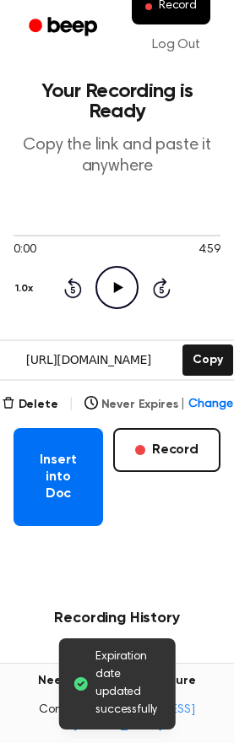 The width and height of the screenshot is (234, 743). Describe the element at coordinates (209, 250) in the screenshot. I see `span: 4:59` at that location.